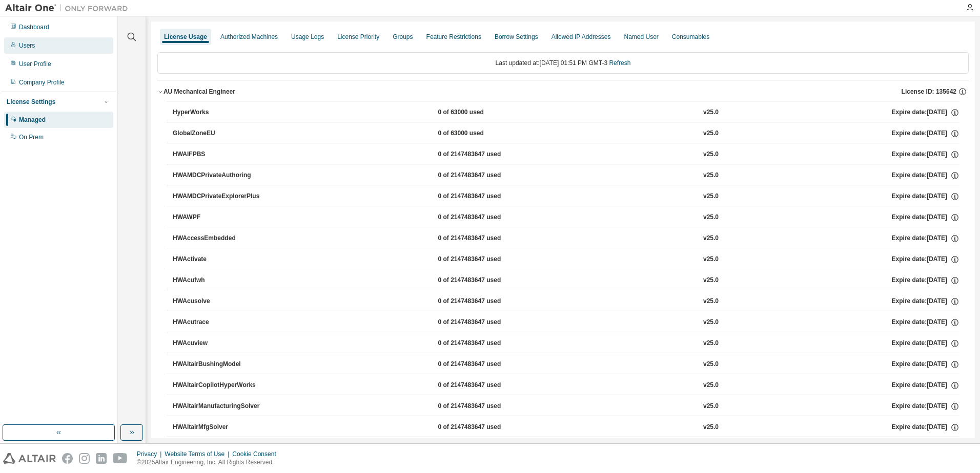 The width and height of the screenshot is (980, 473). Describe the element at coordinates (219, 112) in the screenshot. I see `div: HyperWorks` at that location.